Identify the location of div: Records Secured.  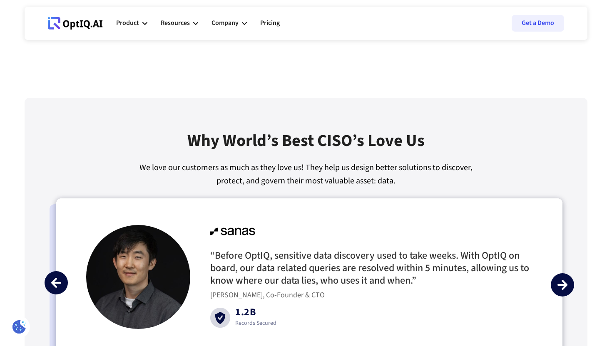
(256, 324).